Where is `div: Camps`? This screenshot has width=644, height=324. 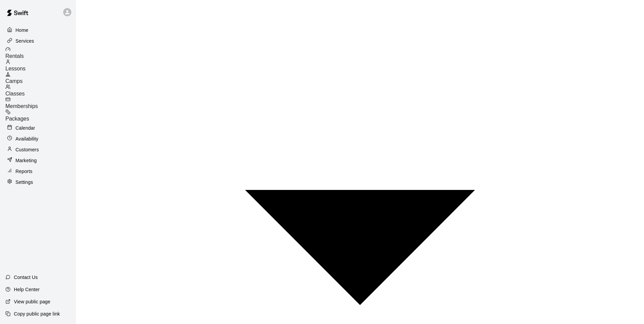
div: Camps is located at coordinates (41, 78).